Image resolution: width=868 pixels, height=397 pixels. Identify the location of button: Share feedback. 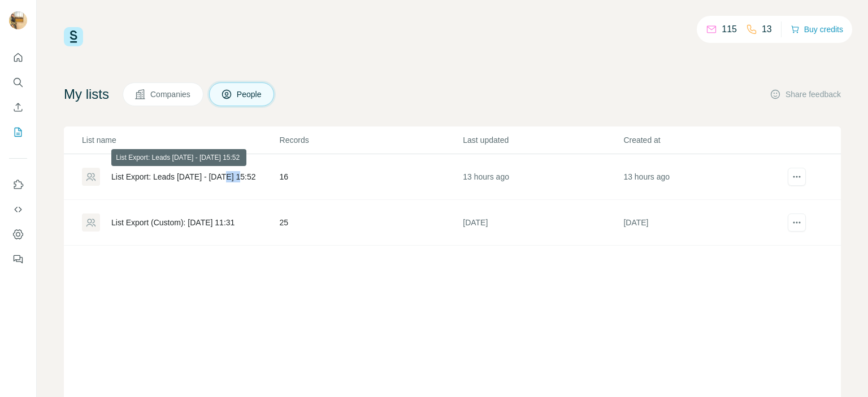
(805, 94).